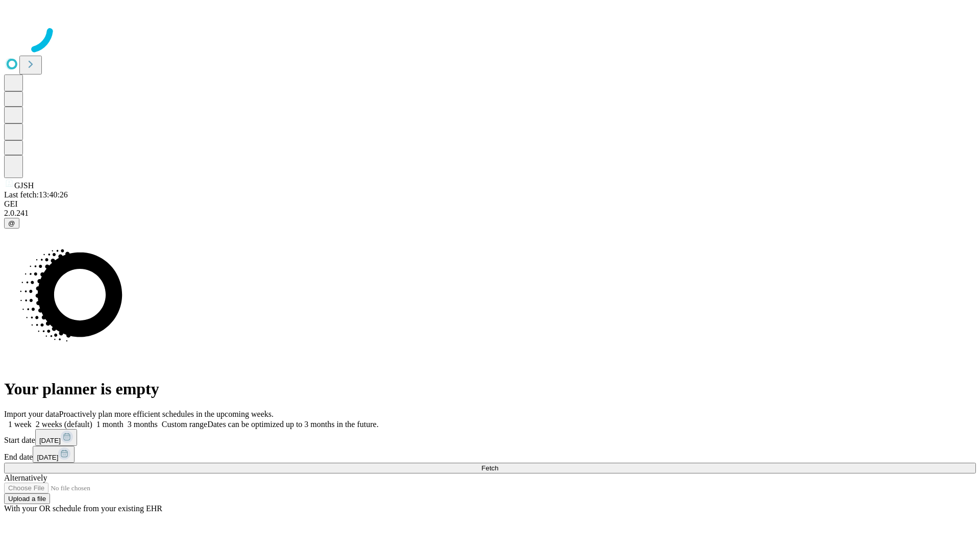 This screenshot has width=980, height=551. What do you see at coordinates (166, 414) in the screenshot?
I see `span: Proactively plan more efficient schedules in the upcoming weeks.` at bounding box center [166, 414].